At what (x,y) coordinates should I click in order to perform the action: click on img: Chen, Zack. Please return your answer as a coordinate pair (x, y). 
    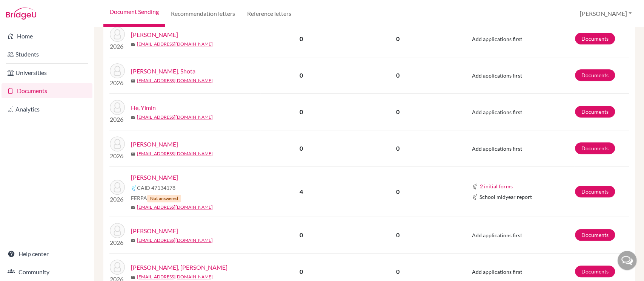
    Looking at the image, I should click on (118, 34).